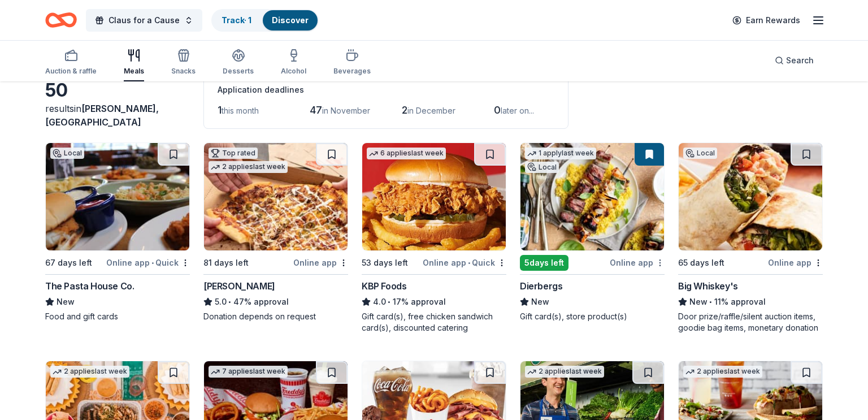 The width and height of the screenshot is (868, 420). I want to click on span: 1, so click(219, 110).